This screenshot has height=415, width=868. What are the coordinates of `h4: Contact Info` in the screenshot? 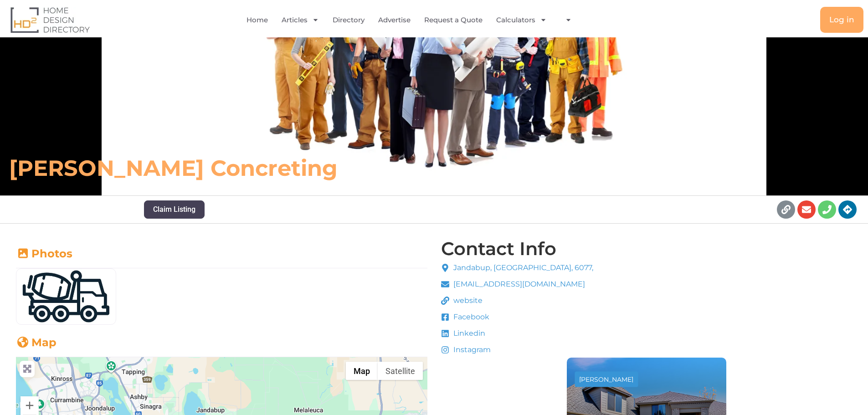 It's located at (498, 248).